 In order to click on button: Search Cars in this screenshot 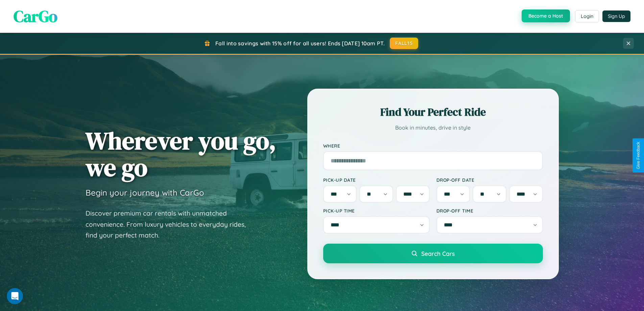, I will do `click(433, 254)`.